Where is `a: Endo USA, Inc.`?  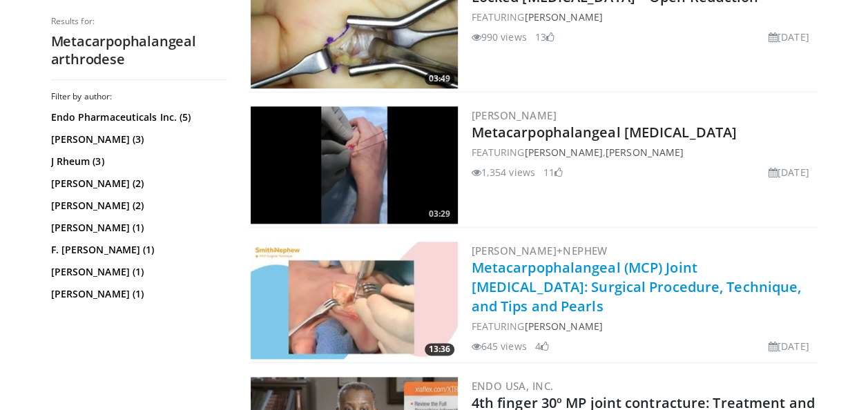
a: Endo USA, Inc. is located at coordinates (513, 386).